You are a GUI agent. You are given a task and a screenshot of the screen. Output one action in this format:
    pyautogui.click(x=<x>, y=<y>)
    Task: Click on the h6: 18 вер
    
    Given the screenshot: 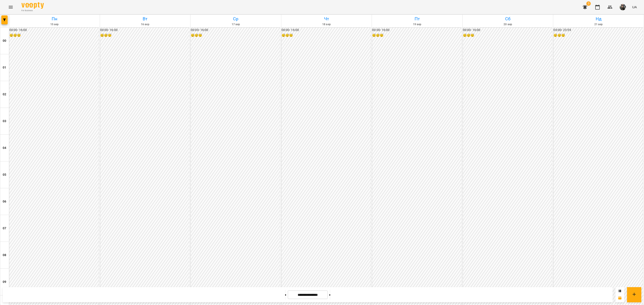 What is the action you would take?
    pyautogui.click(x=326, y=24)
    